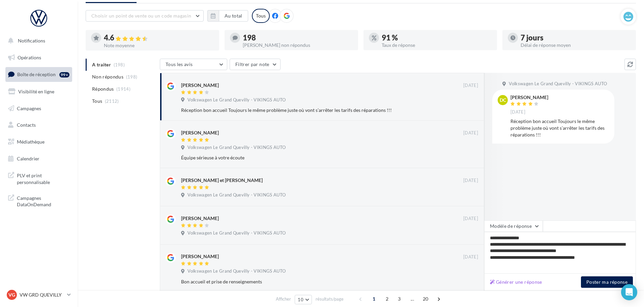  What do you see at coordinates (387, 299) in the screenshot?
I see `span: 2` at bounding box center [387, 299].